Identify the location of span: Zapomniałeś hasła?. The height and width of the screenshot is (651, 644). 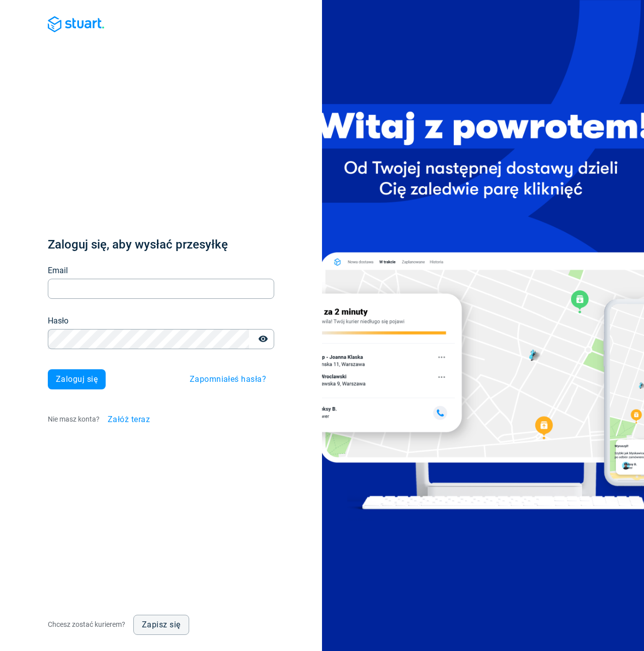
(228, 380).